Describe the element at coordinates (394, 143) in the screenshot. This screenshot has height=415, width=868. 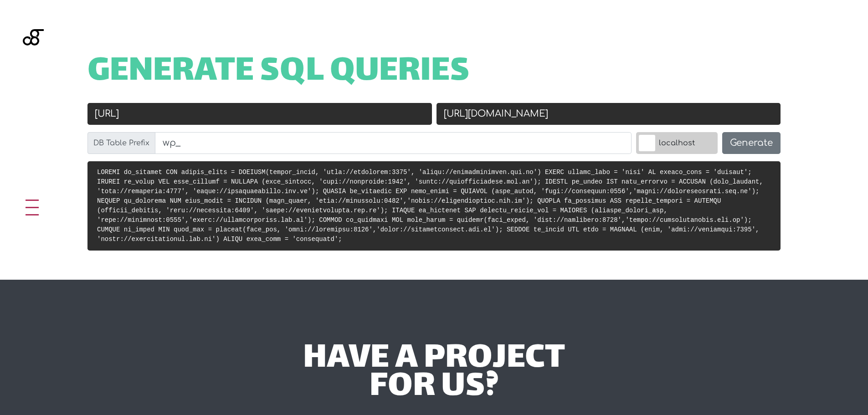
I see `input: wp_` at that location.